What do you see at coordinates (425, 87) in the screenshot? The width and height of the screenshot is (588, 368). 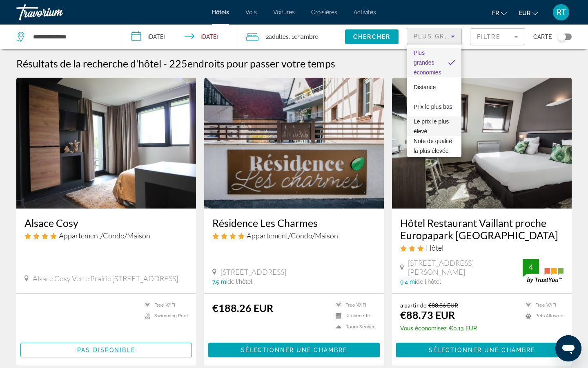 I see `span: Distance` at bounding box center [425, 87].